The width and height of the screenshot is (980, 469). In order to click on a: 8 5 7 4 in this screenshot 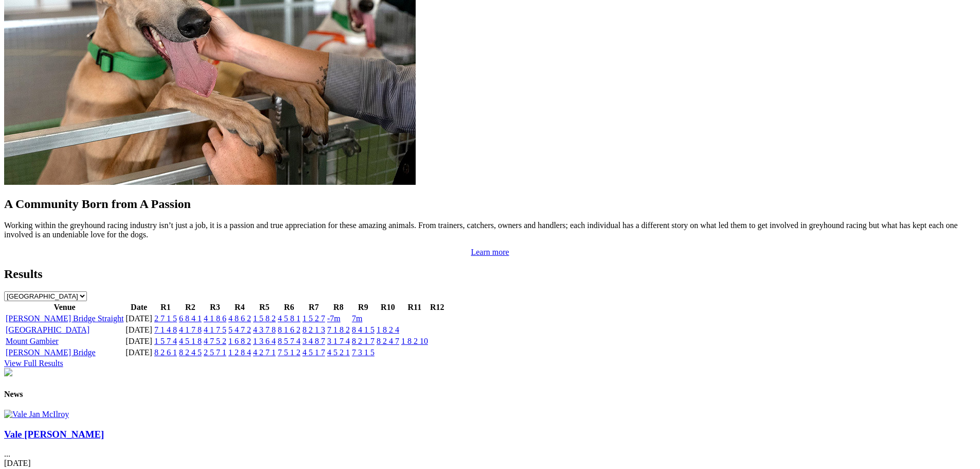, I will do `click(289, 341)`.